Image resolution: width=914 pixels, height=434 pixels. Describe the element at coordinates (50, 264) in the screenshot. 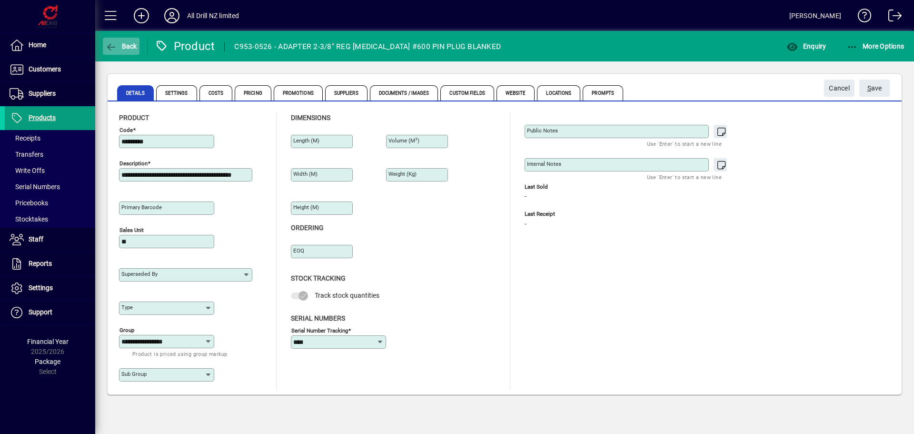

I see `a: Reports` at that location.